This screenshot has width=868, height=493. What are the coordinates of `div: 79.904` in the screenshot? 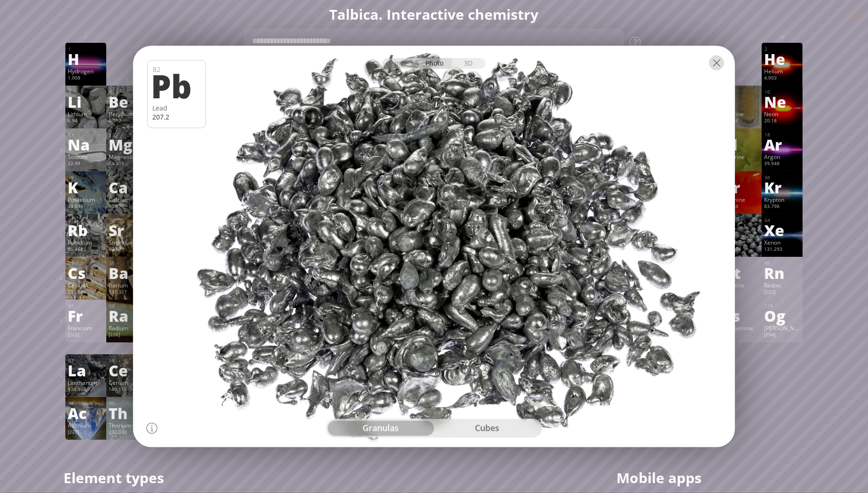 It's located at (741, 207).